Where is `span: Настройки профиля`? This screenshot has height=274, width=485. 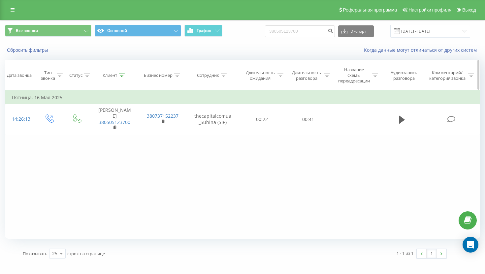 span: Настройки профиля is located at coordinates (430, 10).